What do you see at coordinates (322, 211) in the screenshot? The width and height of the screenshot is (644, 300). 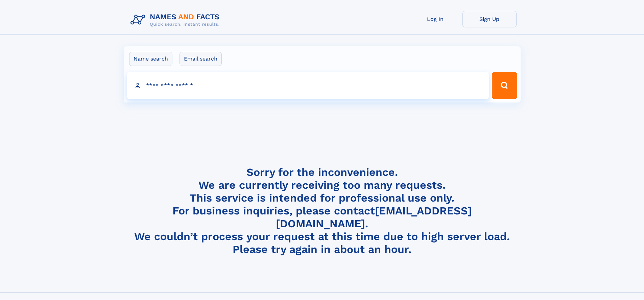 I see `h4: Sorry for the inconvenience. We are currently receiving too many requests. This service is intend...` at bounding box center [322, 211].